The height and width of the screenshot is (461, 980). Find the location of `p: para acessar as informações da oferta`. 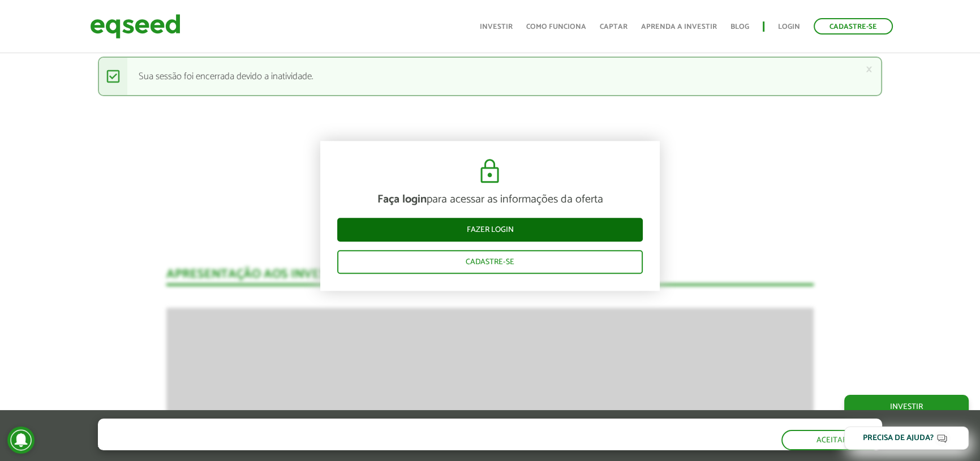

p: para acessar as informações da oferta is located at coordinates (490, 200).